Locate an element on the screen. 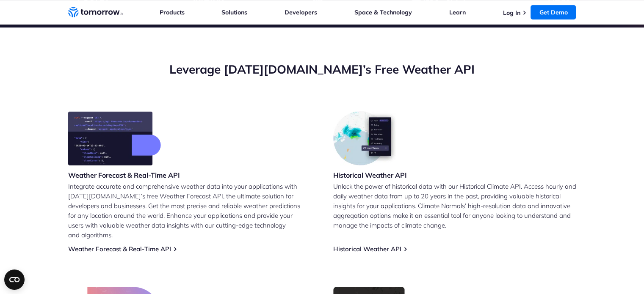 The height and width of the screenshot is (294, 644). a: Get Demo is located at coordinates (553, 13).